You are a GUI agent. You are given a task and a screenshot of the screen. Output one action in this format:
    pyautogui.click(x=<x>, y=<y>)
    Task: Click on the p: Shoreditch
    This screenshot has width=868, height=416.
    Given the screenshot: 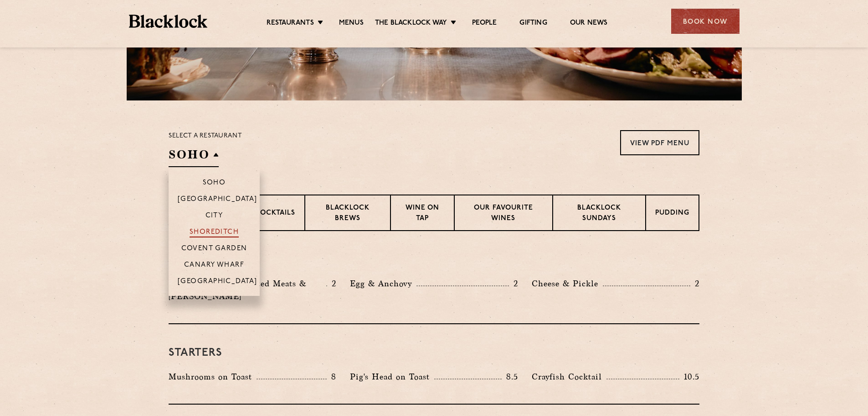 What is the action you would take?
    pyautogui.click(x=214, y=233)
    